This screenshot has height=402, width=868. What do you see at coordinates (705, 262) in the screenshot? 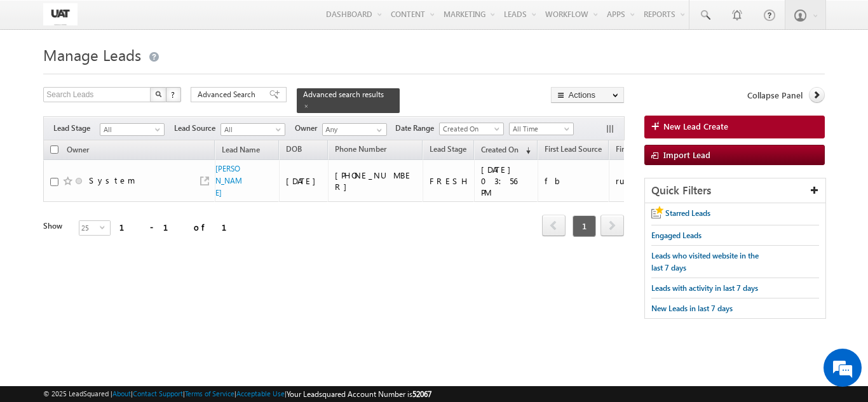
I see `span: Leads who visited website in the last 7 days` at bounding box center [705, 262].